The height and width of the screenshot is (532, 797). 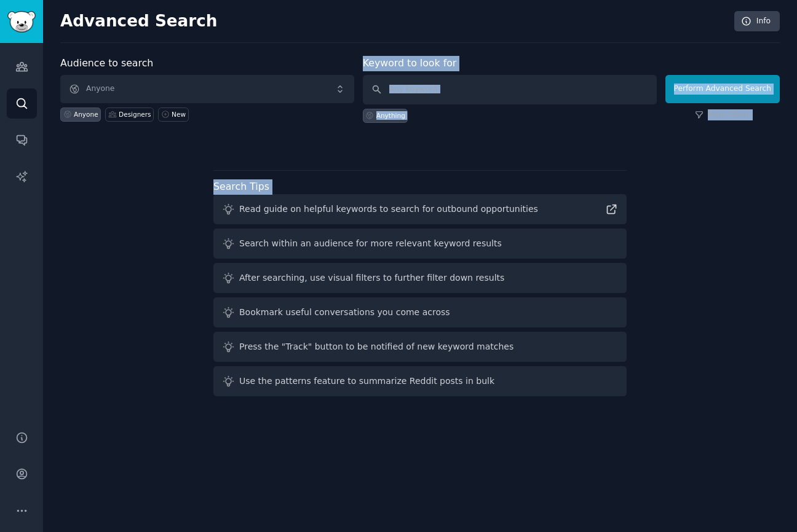 I want to click on div: Search within an audience for more relevant keyword results, so click(x=371, y=243).